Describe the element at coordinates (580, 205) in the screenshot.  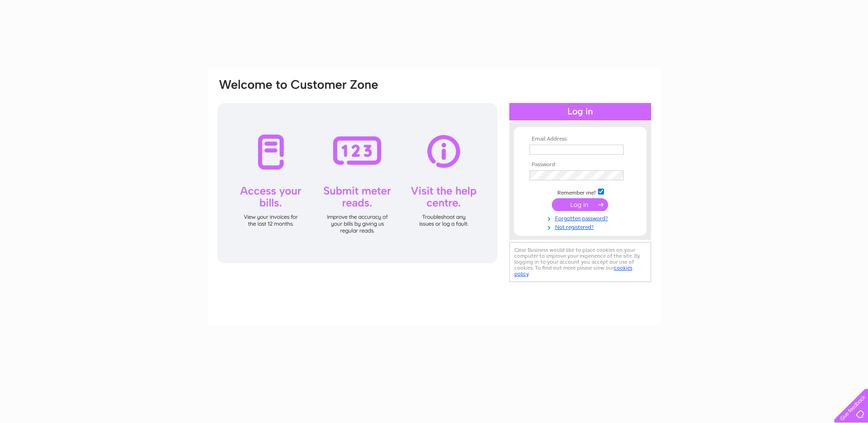
I see `input: Submit` at that location.